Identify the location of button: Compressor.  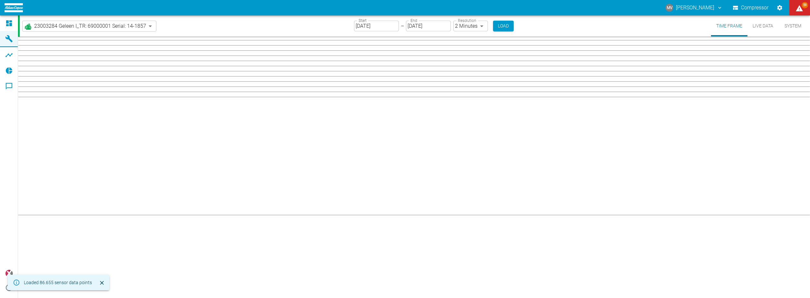
(750, 8).